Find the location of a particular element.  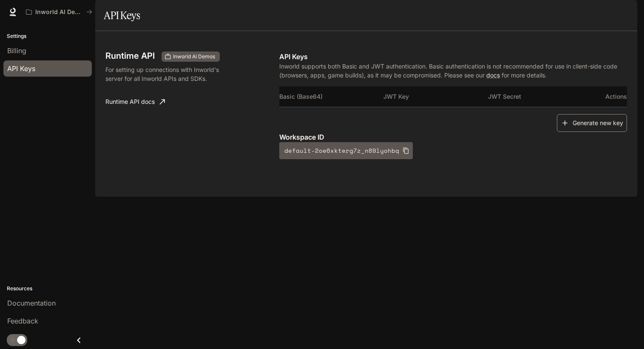

button: default-2oe6xkterg7z_n89lyohbq is located at coordinates (346, 150).